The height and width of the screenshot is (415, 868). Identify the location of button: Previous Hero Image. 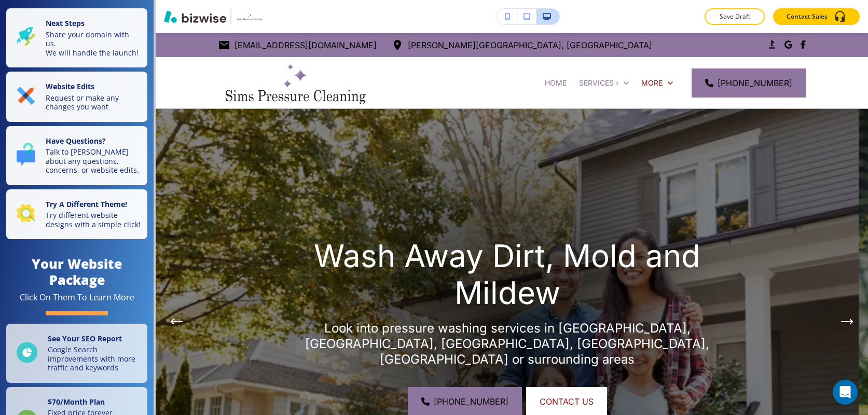
(176, 322).